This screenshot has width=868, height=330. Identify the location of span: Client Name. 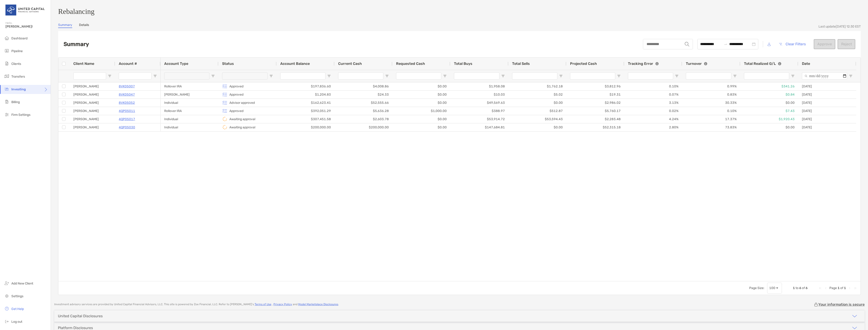
(84, 64).